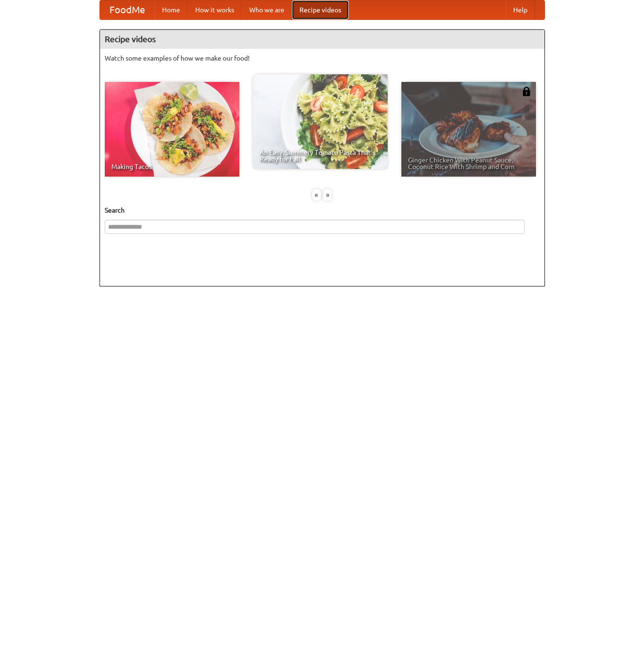 The image size is (644, 670). I want to click on h4: Recipe videos, so click(322, 39).